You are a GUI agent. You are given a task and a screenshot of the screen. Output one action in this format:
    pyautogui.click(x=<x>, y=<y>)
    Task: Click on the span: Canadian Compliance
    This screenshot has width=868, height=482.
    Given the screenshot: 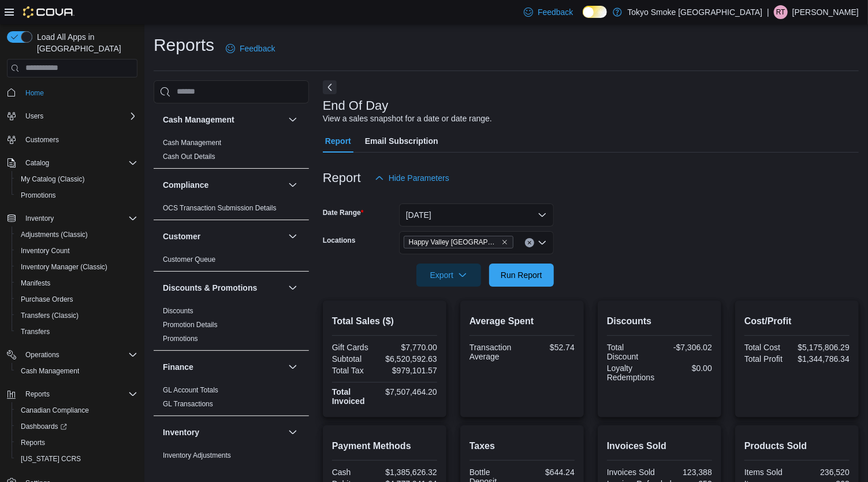 What is the action you would take?
    pyautogui.click(x=55, y=410)
    